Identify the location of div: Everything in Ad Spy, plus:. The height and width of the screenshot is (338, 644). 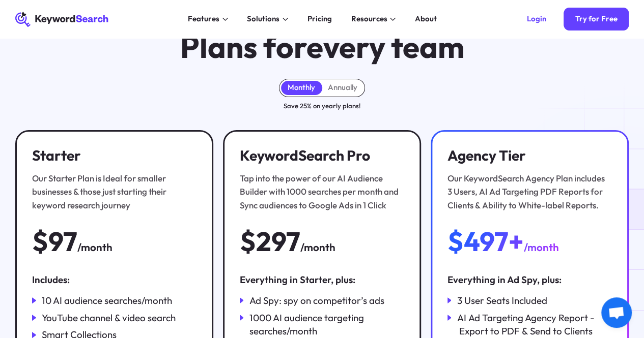
(529, 280).